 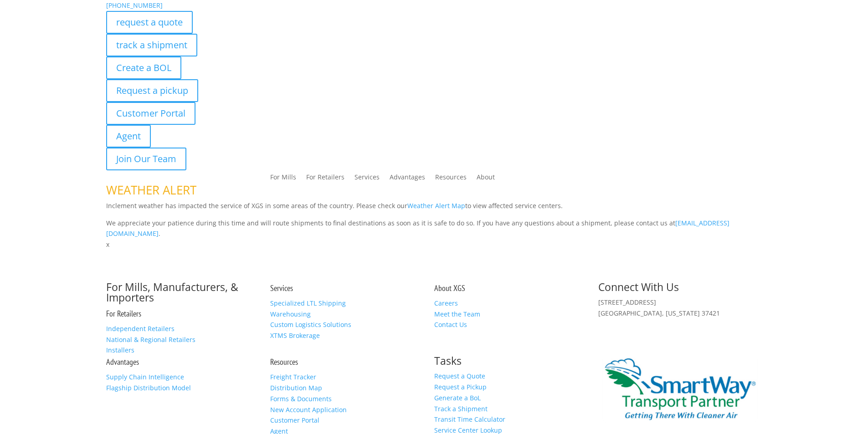 I want to click on a: request a quote, so click(x=149, y=23).